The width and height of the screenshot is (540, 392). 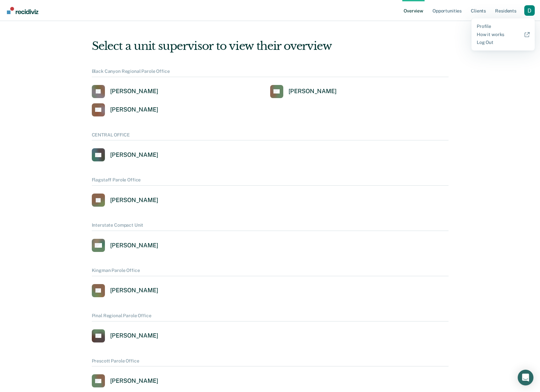 I want to click on a: Profile, so click(x=503, y=26).